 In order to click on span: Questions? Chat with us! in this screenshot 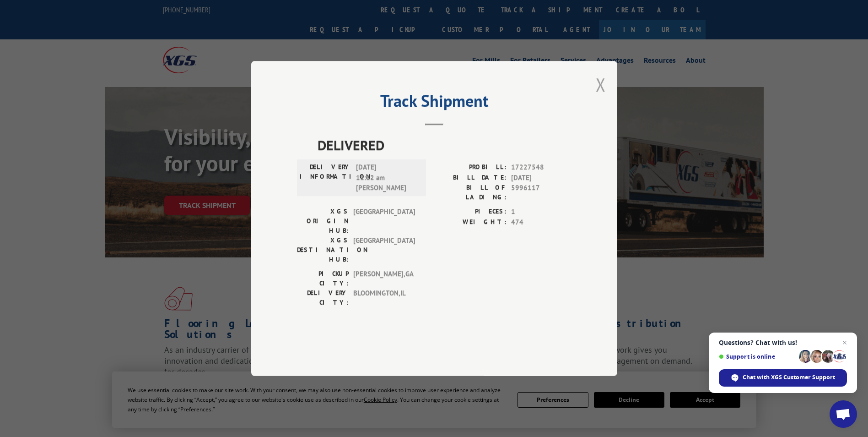, I will do `click(783, 343)`.